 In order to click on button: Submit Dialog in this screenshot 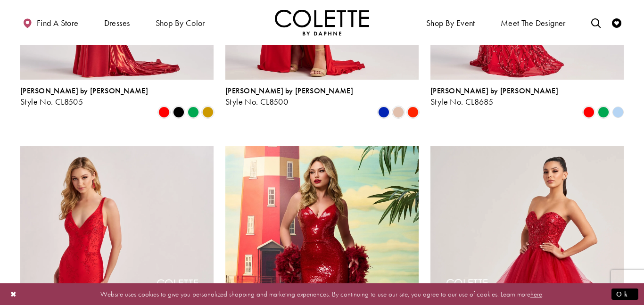, I will do `click(625, 294)`.